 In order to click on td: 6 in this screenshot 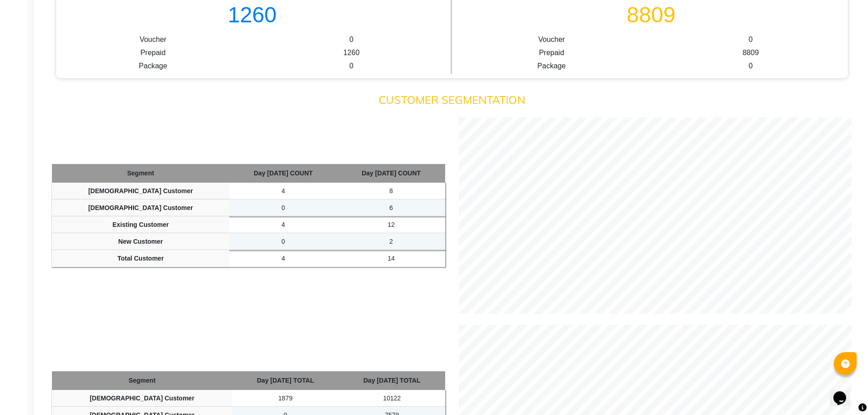, I will do `click(391, 208)`.